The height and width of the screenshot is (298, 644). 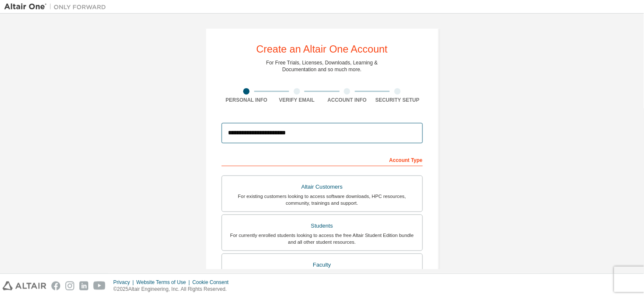 What do you see at coordinates (69, 286) in the screenshot?
I see `img: instagram.svg` at bounding box center [69, 286].